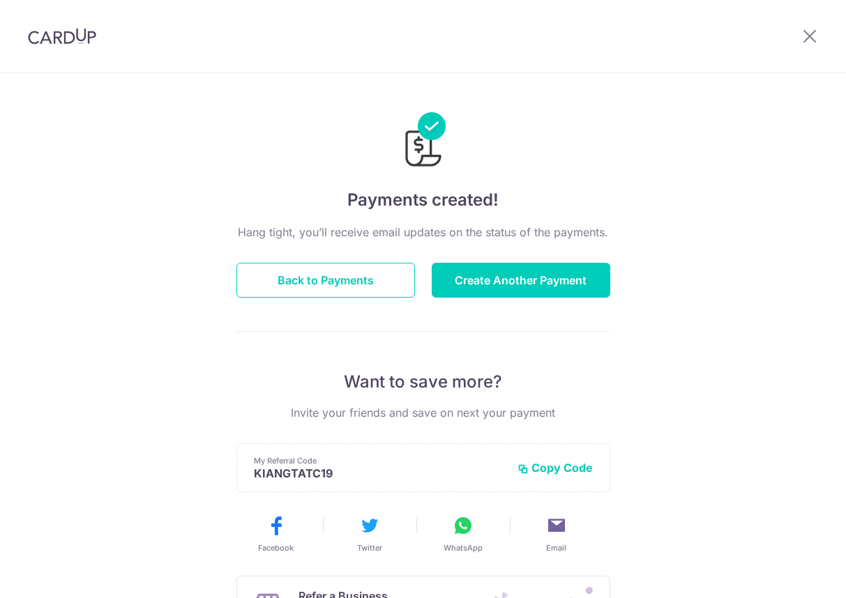  What do you see at coordinates (276, 548) in the screenshot?
I see `span: Facebook` at bounding box center [276, 548].